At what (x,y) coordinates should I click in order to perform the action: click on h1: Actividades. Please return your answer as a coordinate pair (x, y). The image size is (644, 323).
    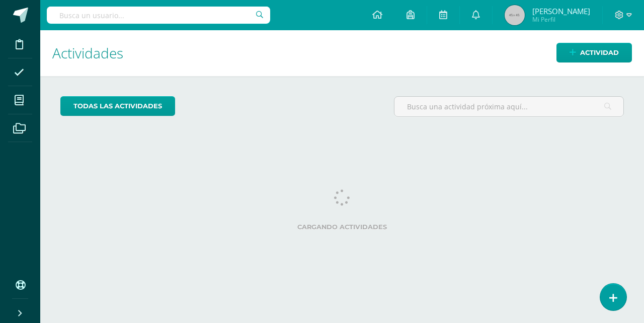
    Looking at the image, I should click on (342, 53).